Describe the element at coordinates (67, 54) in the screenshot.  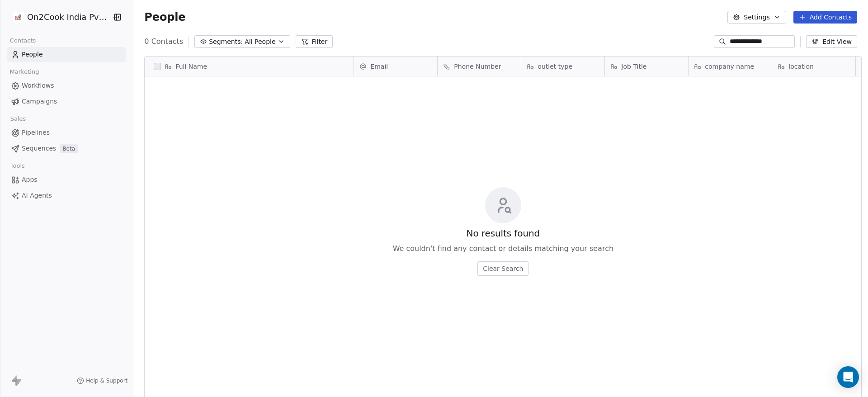
I see `a: People` at that location.